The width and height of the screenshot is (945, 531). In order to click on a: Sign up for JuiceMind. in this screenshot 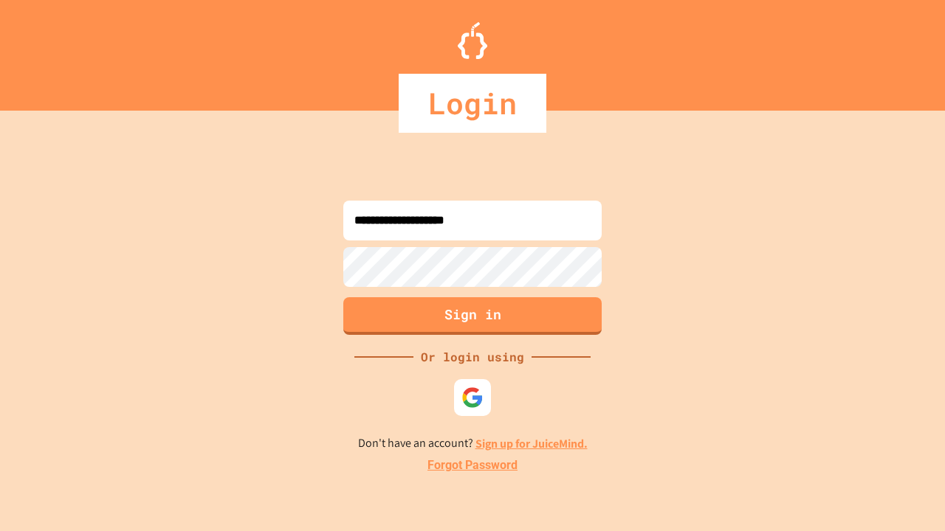, I will do `click(531, 444)`.